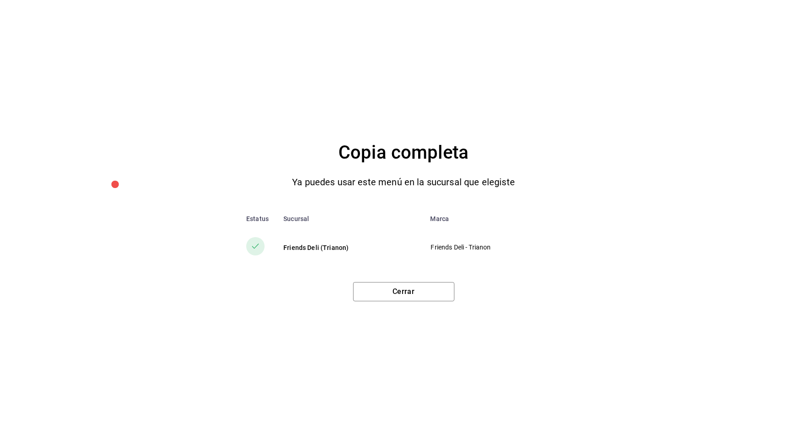  What do you see at coordinates (404, 292) in the screenshot?
I see `button: Cerrar` at bounding box center [404, 292].